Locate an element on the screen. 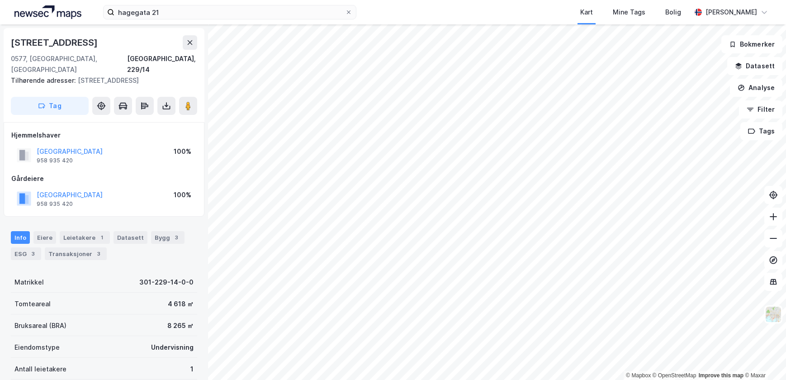 The image size is (786, 380). div: Undervisning is located at coordinates (172, 348).